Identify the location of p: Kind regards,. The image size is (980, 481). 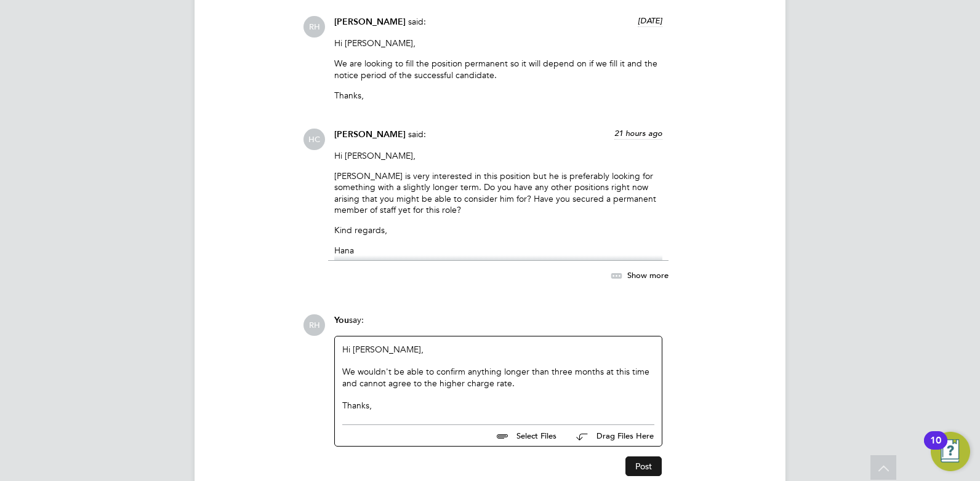
(498, 230).